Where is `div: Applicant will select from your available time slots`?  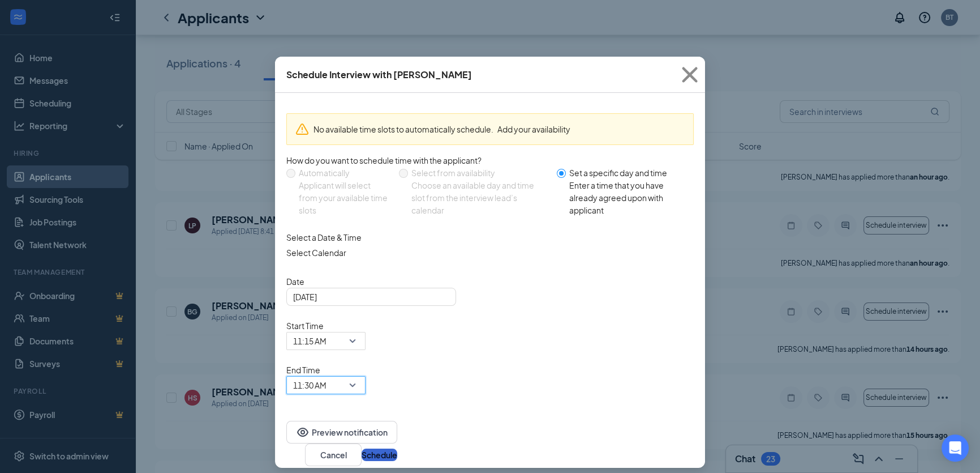
div: Applicant will select from your available time slots is located at coordinates (344, 198).